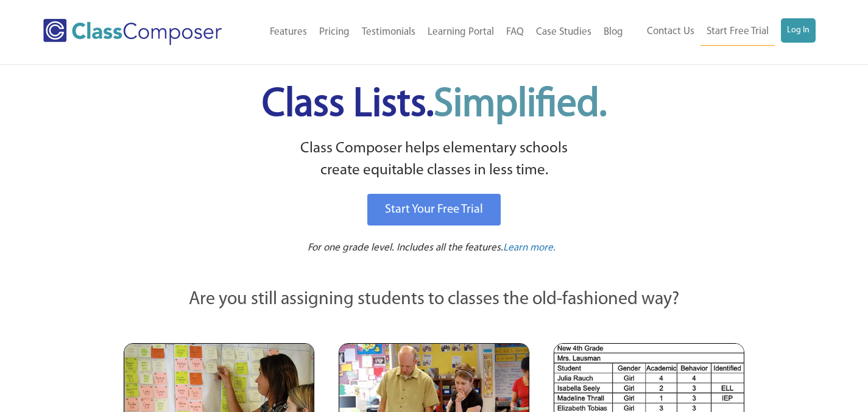  Describe the element at coordinates (529, 248) in the screenshot. I see `a: Learn more.` at that location.